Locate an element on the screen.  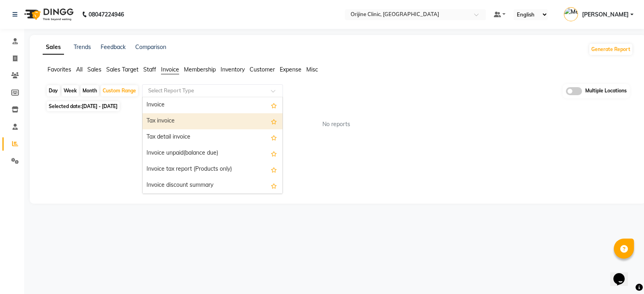
a: Trends is located at coordinates (82, 47).